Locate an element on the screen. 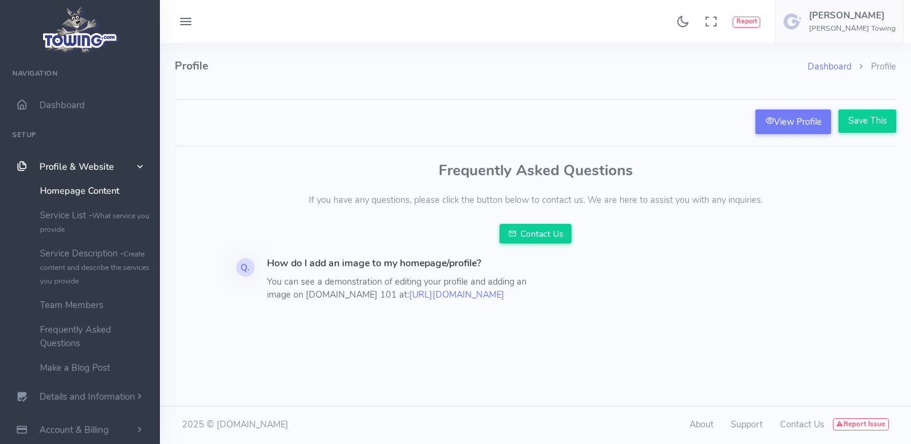 Image resolution: width=911 pixels, height=444 pixels. div: Q. is located at coordinates (245, 267).